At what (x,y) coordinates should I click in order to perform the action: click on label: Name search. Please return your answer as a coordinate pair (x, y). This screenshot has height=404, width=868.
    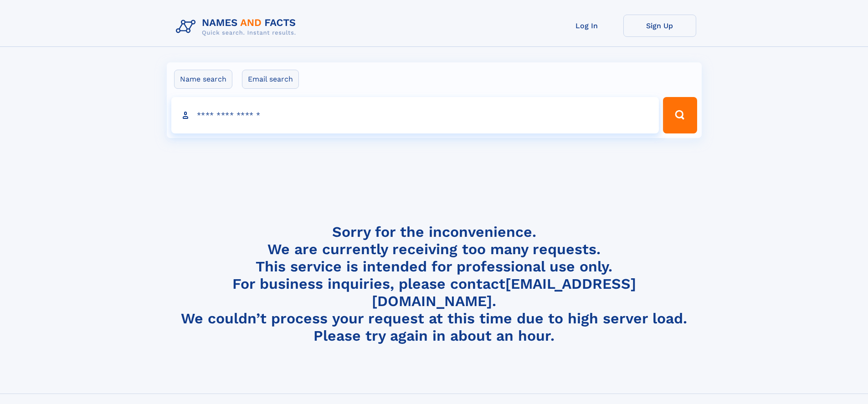
    Looking at the image, I should click on (203, 79).